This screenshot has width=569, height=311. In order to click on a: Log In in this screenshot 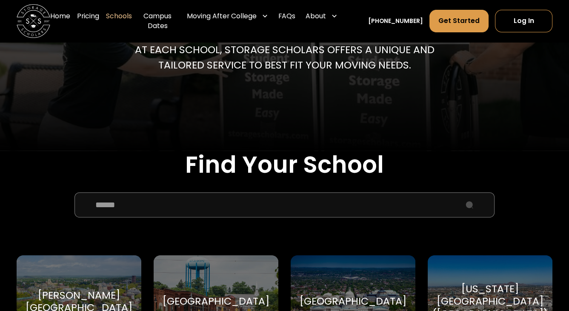, I will do `click(523, 21)`.